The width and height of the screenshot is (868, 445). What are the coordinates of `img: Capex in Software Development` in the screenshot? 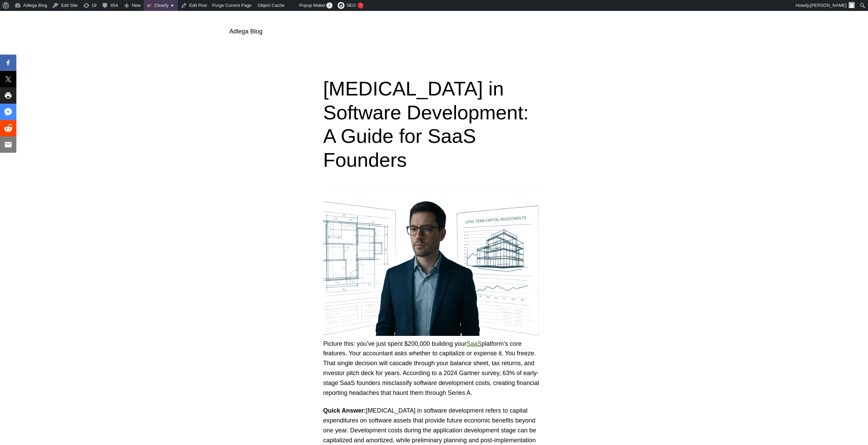 It's located at (434, 262).